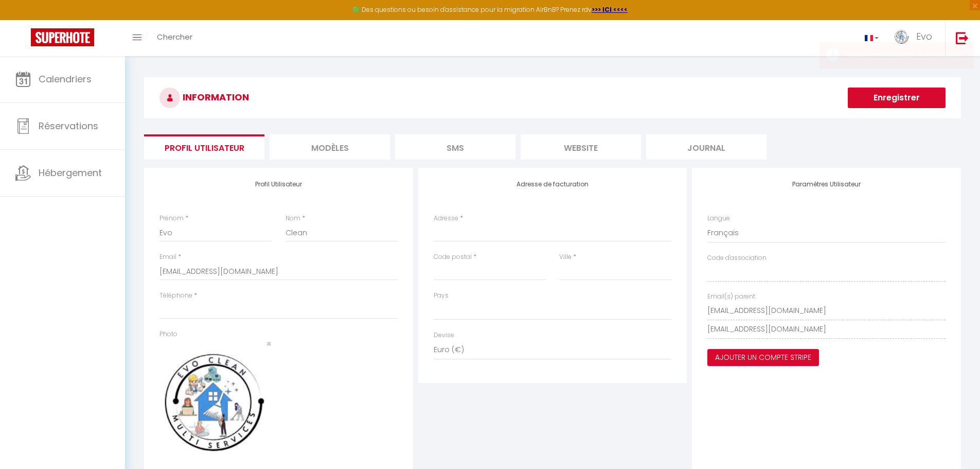  Describe the element at coordinates (610, 9) in the screenshot. I see `a: >>> ICI <<<<` at that location.